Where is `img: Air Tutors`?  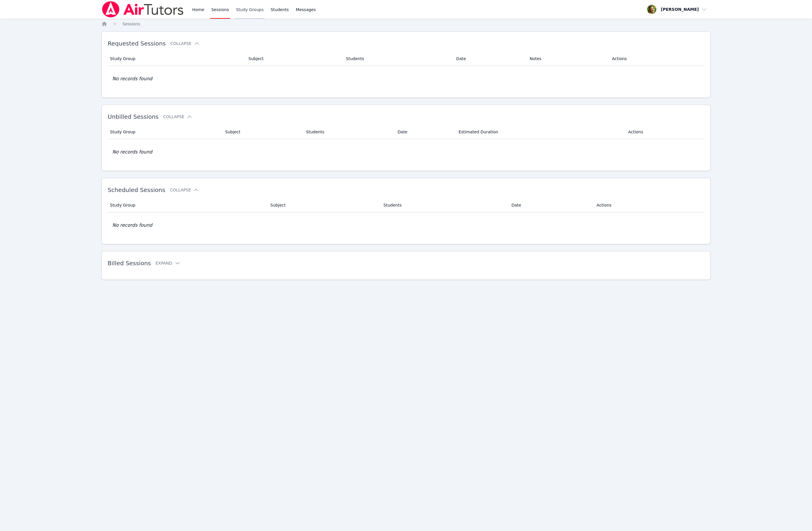
img: Air Tutors is located at coordinates (143, 9).